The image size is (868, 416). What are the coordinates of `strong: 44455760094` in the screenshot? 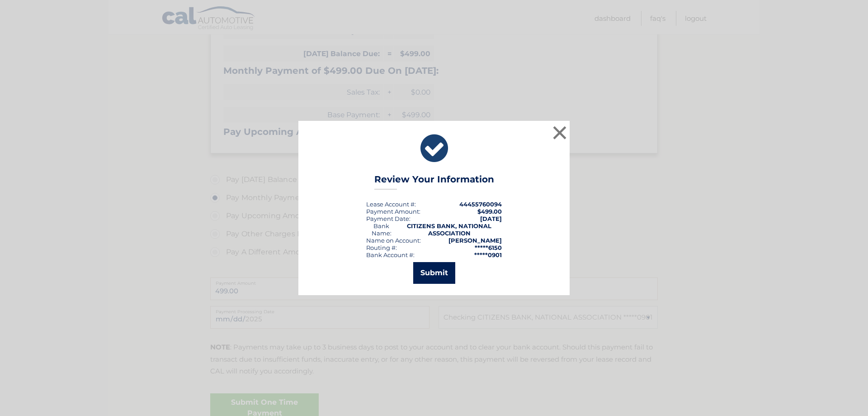 It's located at (481, 204).